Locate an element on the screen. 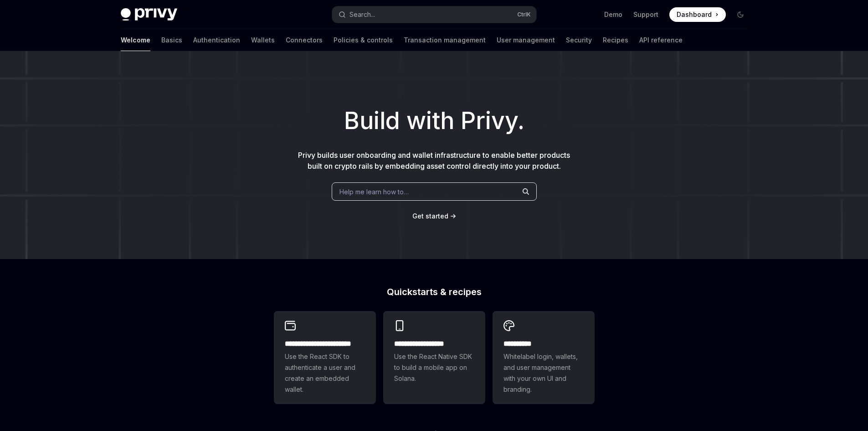  img: dark logo is located at coordinates (149, 15).